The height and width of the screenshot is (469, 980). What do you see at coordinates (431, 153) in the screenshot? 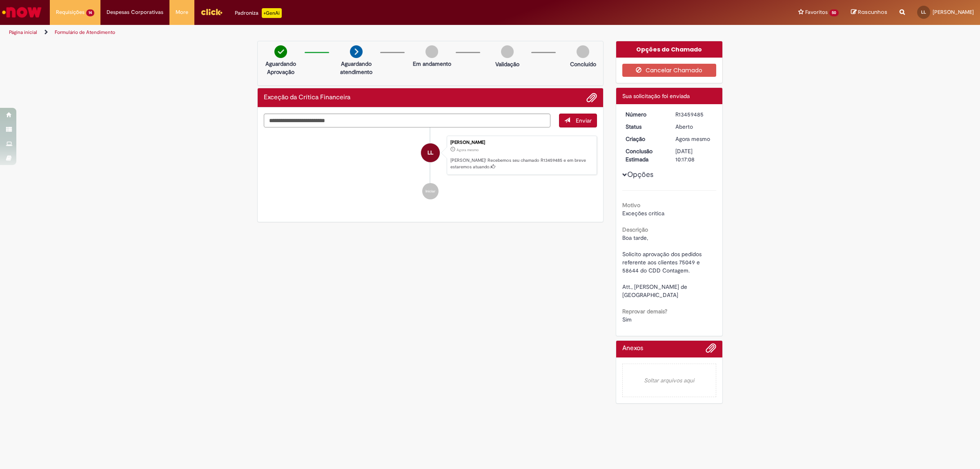
I see `div: Lucas Madeira De Lima` at bounding box center [431, 153].